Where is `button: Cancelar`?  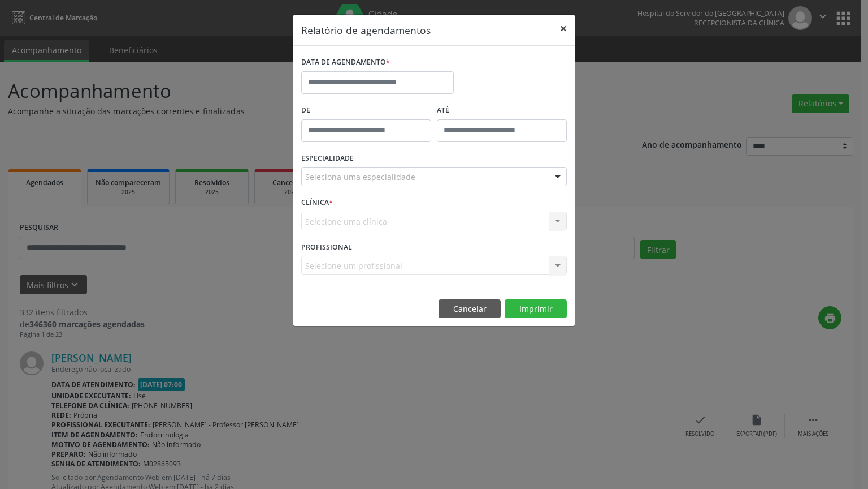
button: Cancelar is located at coordinates (469, 309).